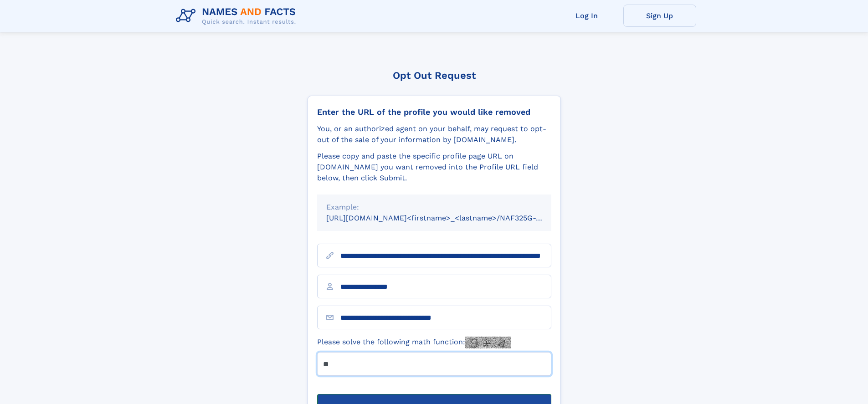 Image resolution: width=868 pixels, height=404 pixels. I want to click on a: Log In, so click(587, 16).